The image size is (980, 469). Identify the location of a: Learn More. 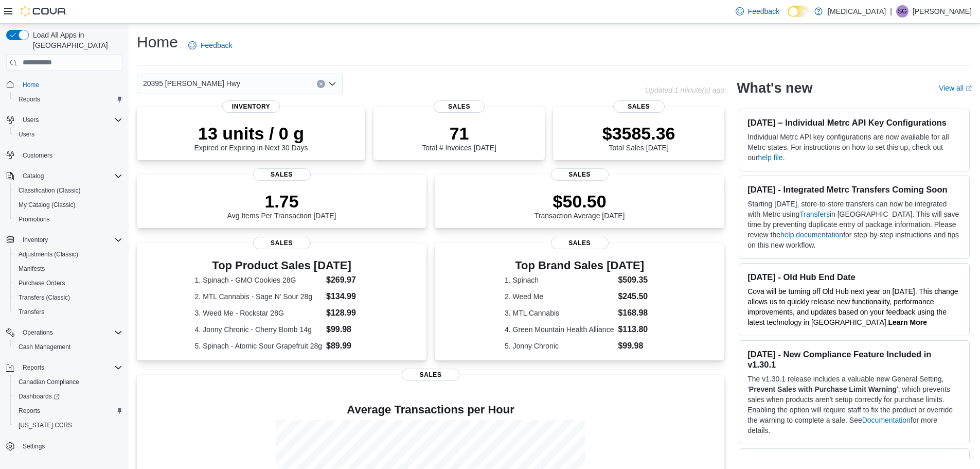
(907, 322).